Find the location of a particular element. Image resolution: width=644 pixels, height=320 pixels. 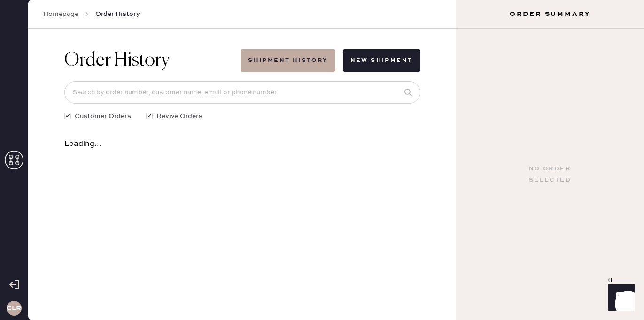

a: Homepage is located at coordinates (60, 14).